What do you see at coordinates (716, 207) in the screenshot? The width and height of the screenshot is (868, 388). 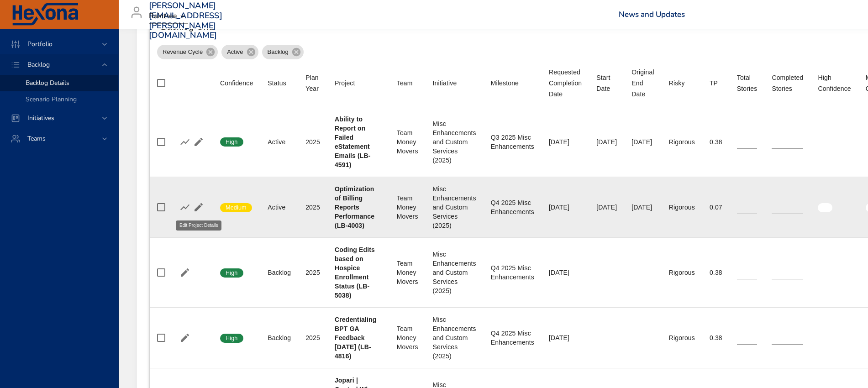 I see `div: 0.07` at bounding box center [716, 207].